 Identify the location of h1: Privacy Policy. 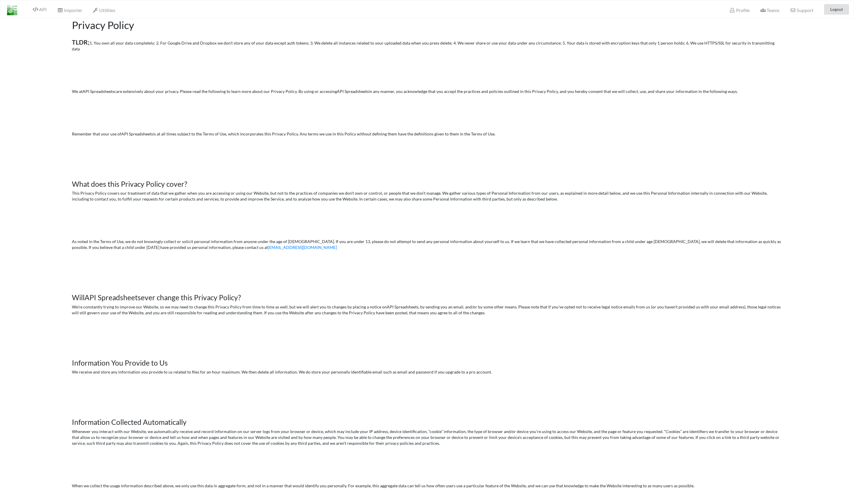
(427, 25).